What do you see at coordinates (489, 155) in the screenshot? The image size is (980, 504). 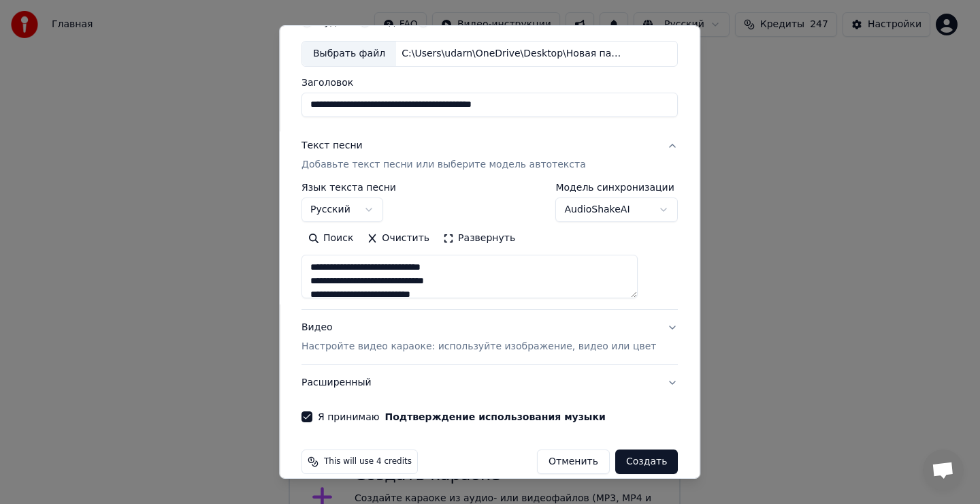 I see `button: Текст песниДобавьте текст песни или выберите модель автотекста` at bounding box center [489, 155].